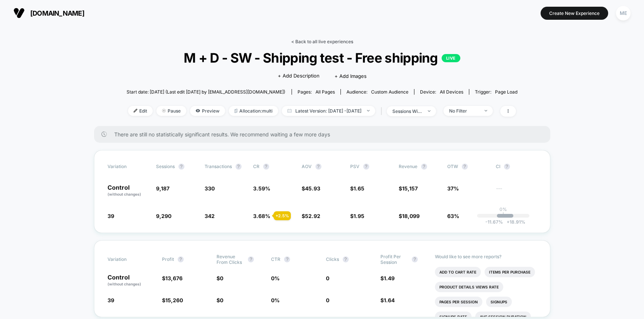  Describe the element at coordinates (316, 92) in the screenshot. I see `div: Pages:` at that location.